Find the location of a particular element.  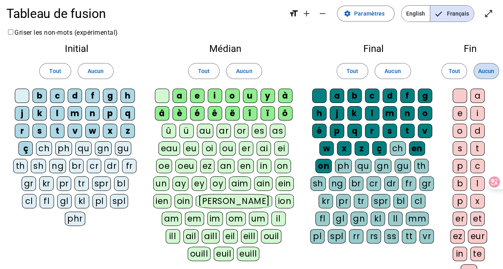

div: pl is located at coordinates (317, 237).